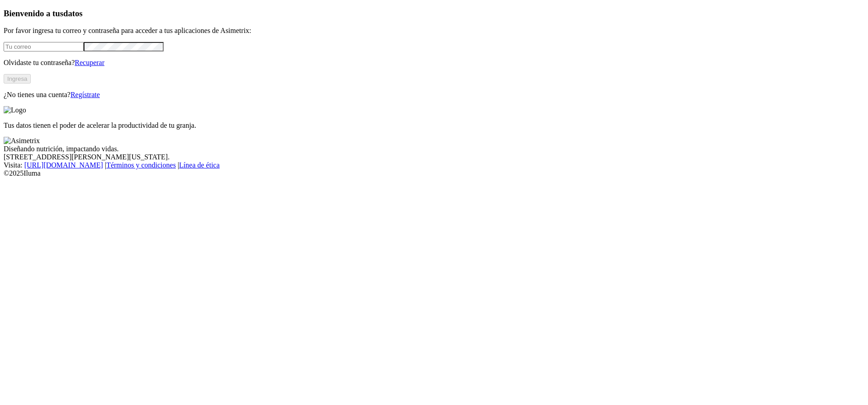 The height and width of the screenshot is (405, 868). What do you see at coordinates (434, 174) in the screenshot?
I see `div: © 2025 Iluma` at bounding box center [434, 174].